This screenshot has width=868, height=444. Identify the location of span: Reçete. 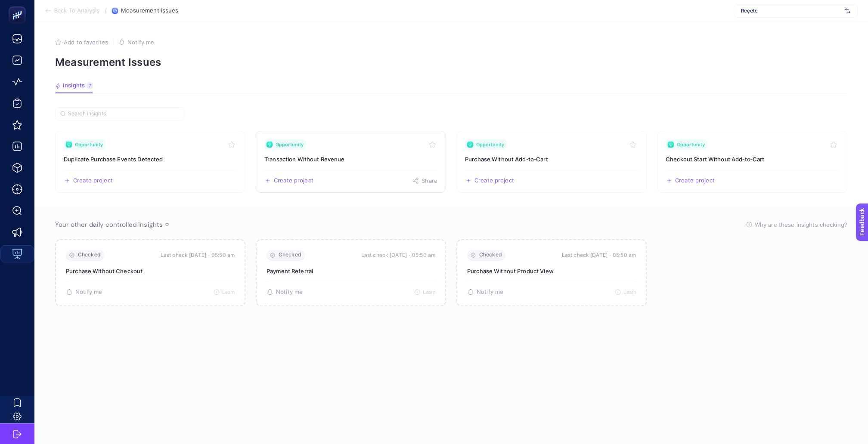
(791, 11).